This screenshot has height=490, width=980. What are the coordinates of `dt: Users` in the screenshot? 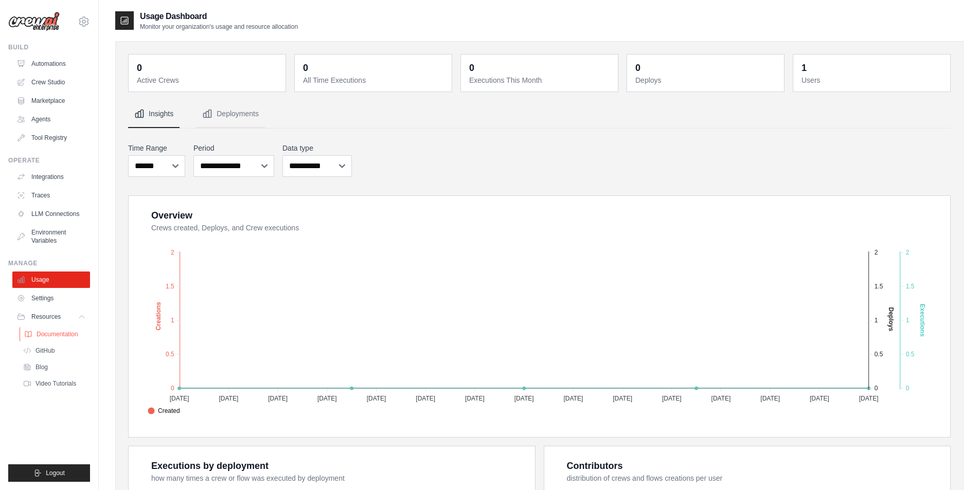 It's located at (872, 81).